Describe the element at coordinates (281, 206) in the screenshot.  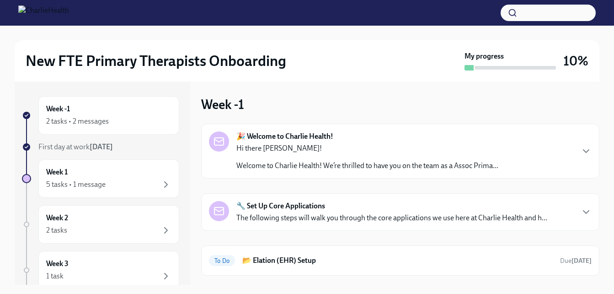
I see `strong: 🔧 Set Up Core Applications` at that location.